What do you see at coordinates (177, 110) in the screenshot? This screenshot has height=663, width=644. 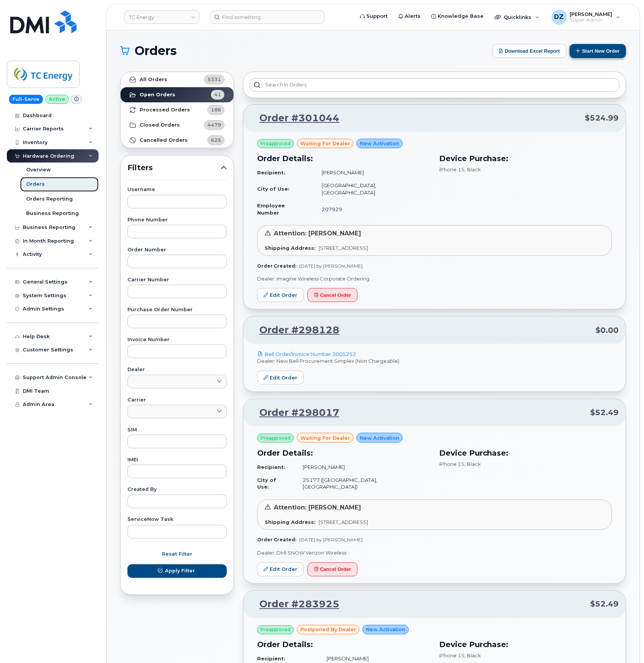 I see `a: Processed Orders186` at bounding box center [177, 110].